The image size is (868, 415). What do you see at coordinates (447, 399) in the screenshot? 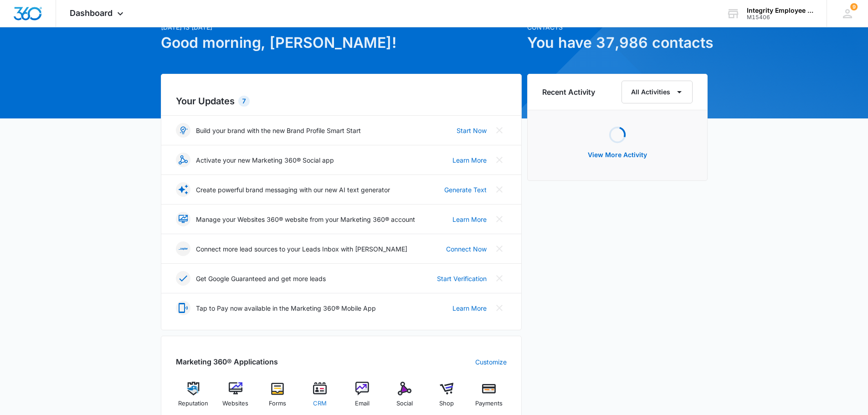
I see `a: Shop` at bounding box center [447, 399].